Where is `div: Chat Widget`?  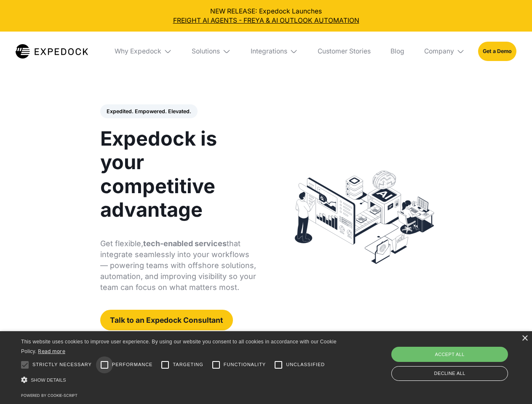 div: Chat Widget is located at coordinates (462, 359).